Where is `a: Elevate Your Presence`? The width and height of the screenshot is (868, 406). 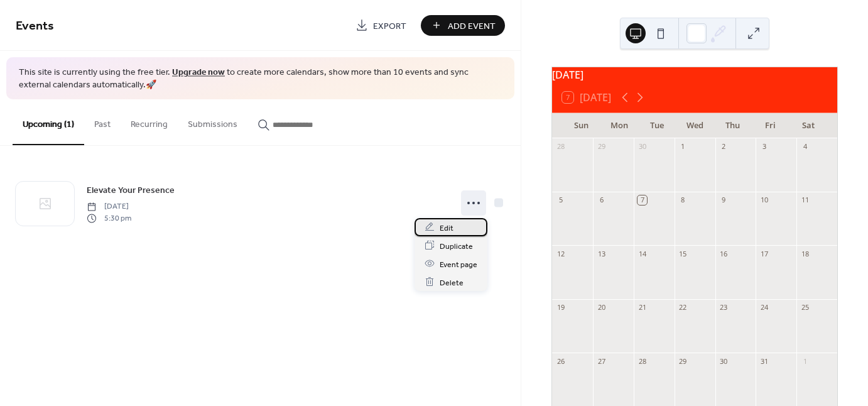
a: Elevate Your Presence is located at coordinates (130, 190).